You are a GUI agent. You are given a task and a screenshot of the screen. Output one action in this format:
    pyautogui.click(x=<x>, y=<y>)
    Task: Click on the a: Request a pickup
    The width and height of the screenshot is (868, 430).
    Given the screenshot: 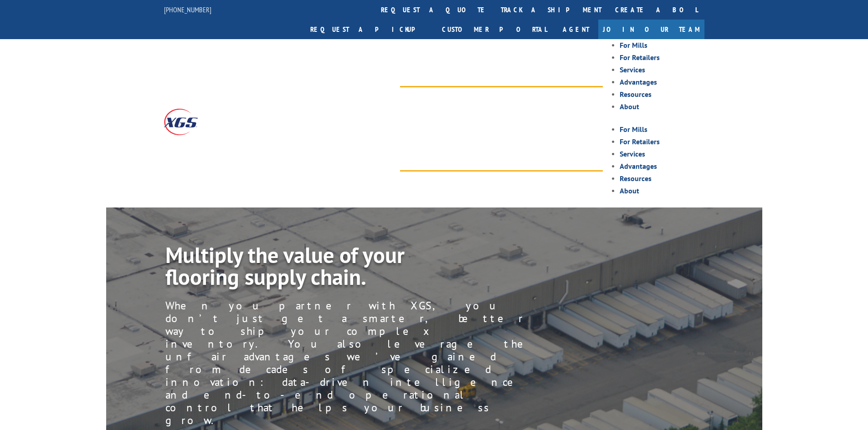 What is the action you would take?
    pyautogui.click(x=369, y=29)
    